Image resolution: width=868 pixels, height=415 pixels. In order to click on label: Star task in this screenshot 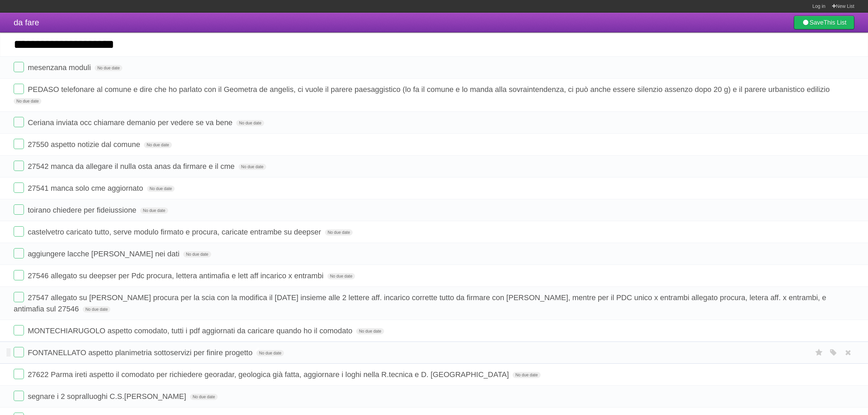, I will do `click(819, 352)`.